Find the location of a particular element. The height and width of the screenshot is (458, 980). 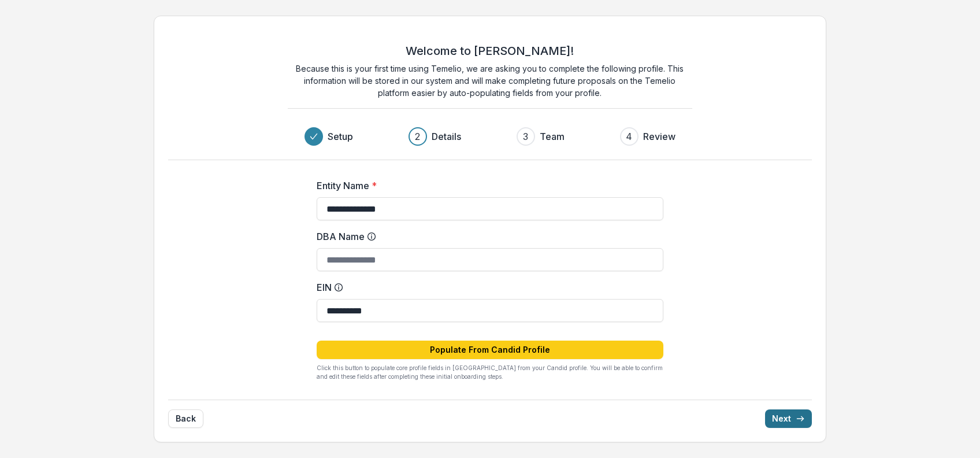

button: Populate From Candid Profile is located at coordinates (490, 350).